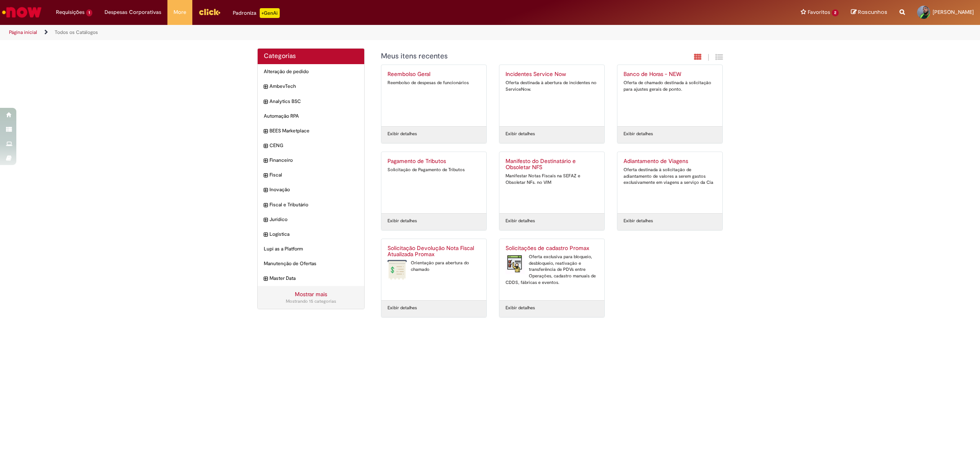 The width and height of the screenshot is (980, 469). Describe the element at coordinates (266, 220) in the screenshot. I see `i: expandir categoria Jurídico` at that location.